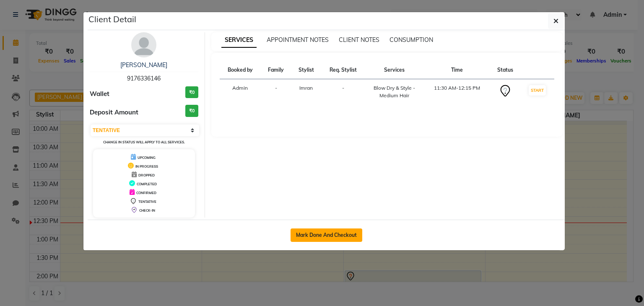 The height and width of the screenshot is (306, 644). Describe the element at coordinates (112, 19) in the screenshot. I see `h5: Client Detail` at that location.